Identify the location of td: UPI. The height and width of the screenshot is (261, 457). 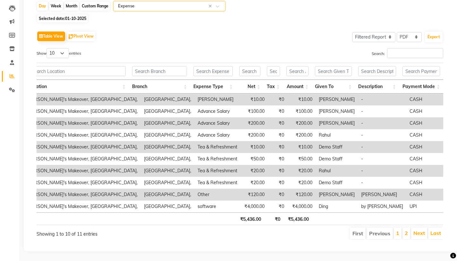
(429, 206).